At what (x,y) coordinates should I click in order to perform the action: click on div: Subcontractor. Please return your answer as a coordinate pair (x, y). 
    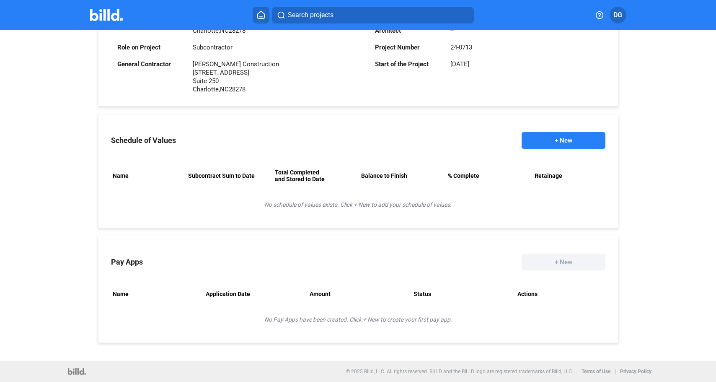
    Looking at the image, I should click on (213, 47).